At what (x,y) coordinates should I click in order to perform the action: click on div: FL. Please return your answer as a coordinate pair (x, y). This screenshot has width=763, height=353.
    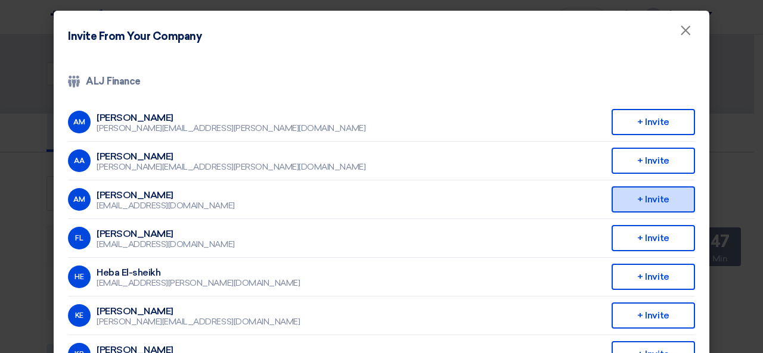
    Looking at the image, I should click on (79, 238).